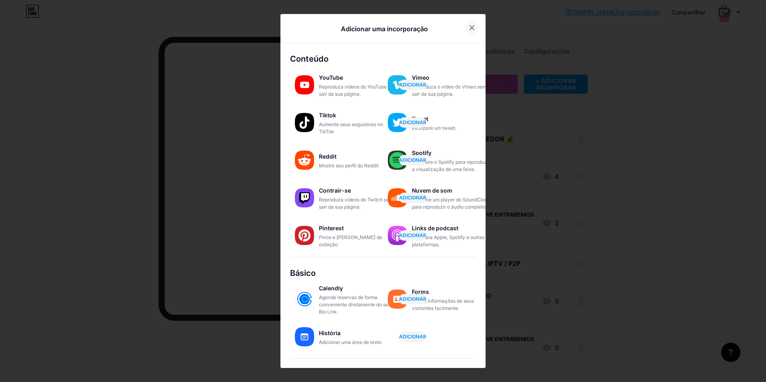  I want to click on div: Pinterest, so click(359, 228).